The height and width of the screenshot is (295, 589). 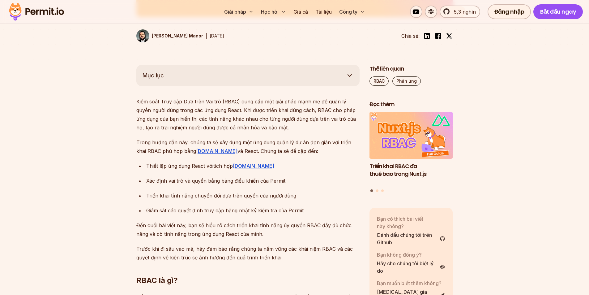 What do you see at coordinates (510, 12) in the screenshot?
I see `a: Đăng nhập` at bounding box center [510, 12].